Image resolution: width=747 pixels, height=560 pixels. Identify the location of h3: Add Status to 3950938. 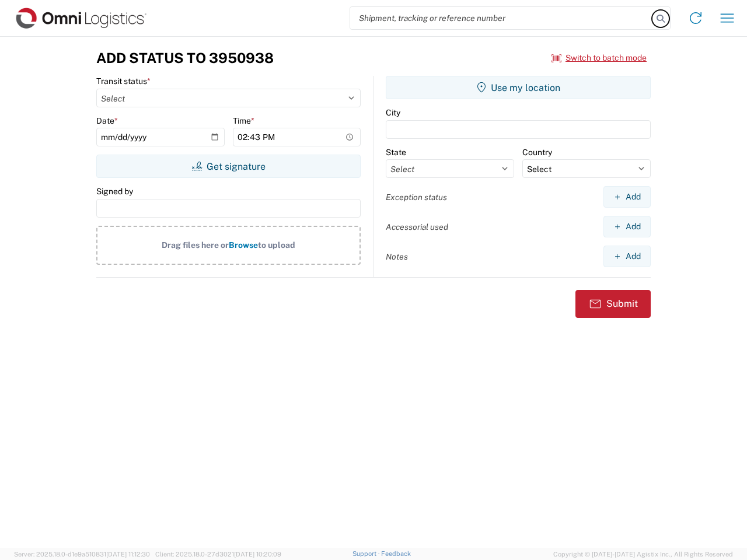
(185, 58).